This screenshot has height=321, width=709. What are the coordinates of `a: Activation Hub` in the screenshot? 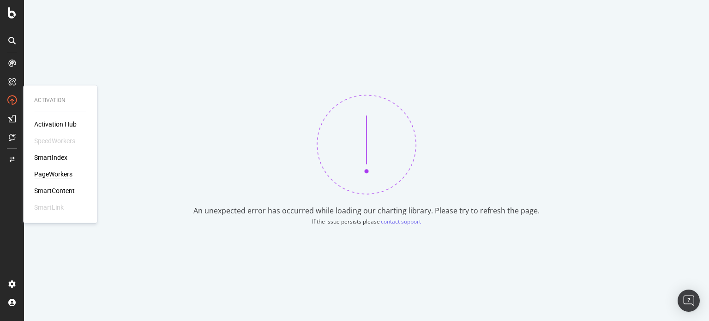 It's located at (55, 124).